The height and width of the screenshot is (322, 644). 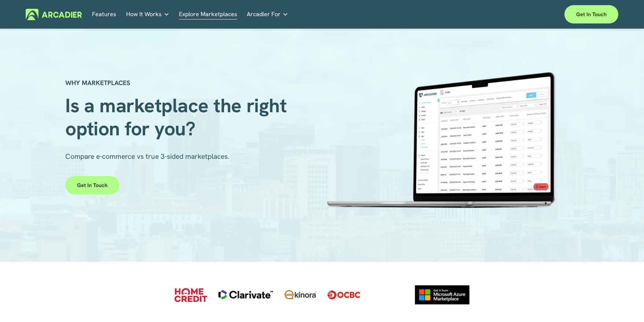 What do you see at coordinates (54, 15) in the screenshot?
I see `img: Arcadier` at bounding box center [54, 15].